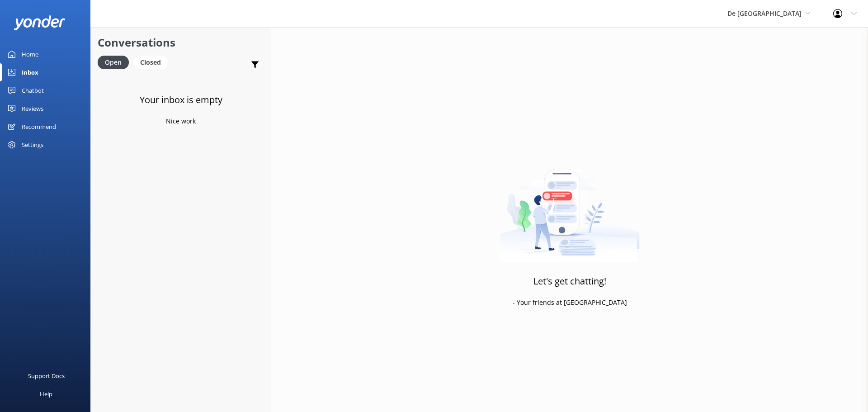 The image size is (868, 412). Describe the element at coordinates (30, 72) in the screenshot. I see `div: Inbox` at that location.